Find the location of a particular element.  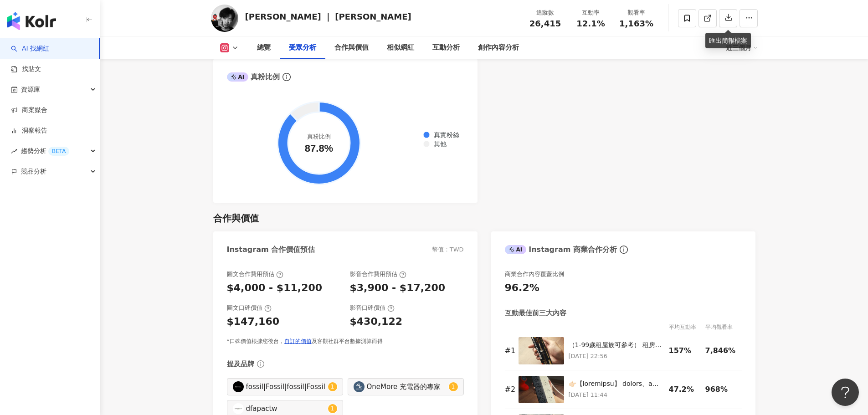

span: 競品分析 is located at coordinates (33, 171).